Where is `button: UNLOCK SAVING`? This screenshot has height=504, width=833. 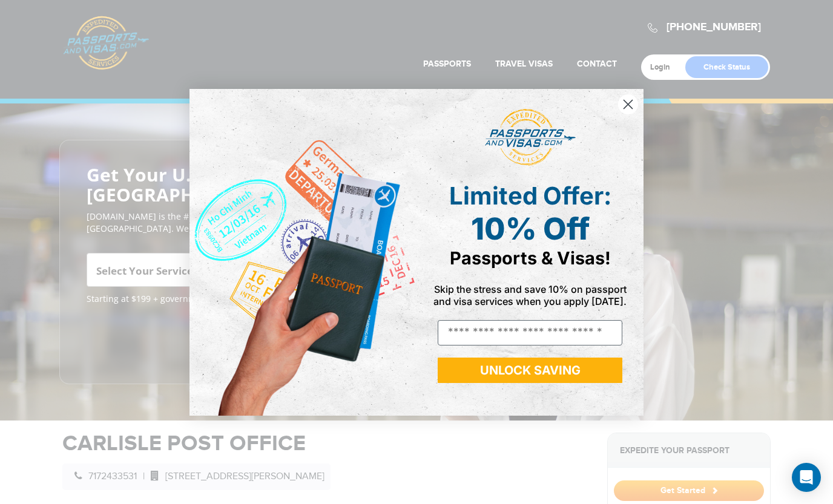 button: UNLOCK SAVING is located at coordinates (530, 370).